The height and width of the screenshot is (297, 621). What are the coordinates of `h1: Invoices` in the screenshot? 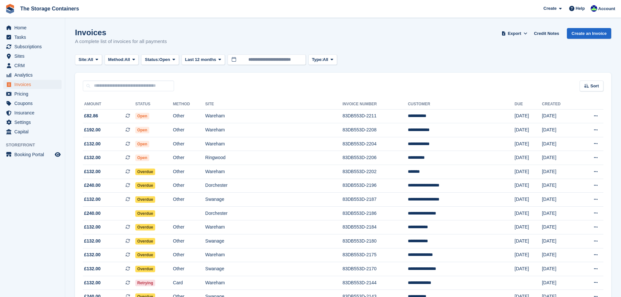 It's located at (121, 32).